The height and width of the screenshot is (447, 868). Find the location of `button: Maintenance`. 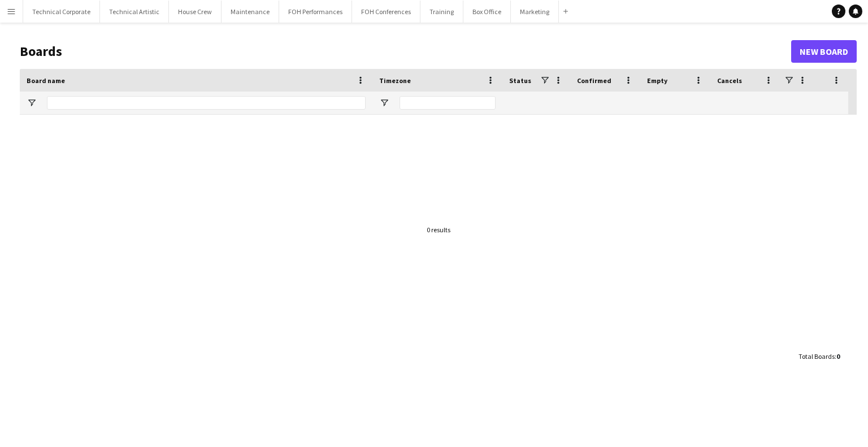

button: Maintenance is located at coordinates (250, 12).